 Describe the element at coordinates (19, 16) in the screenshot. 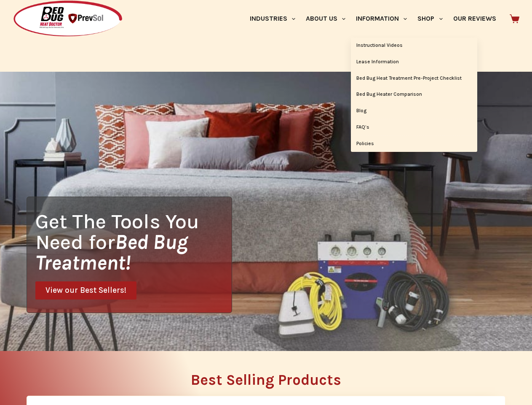

I see `button: Open LiveChat chat widget` at that location.